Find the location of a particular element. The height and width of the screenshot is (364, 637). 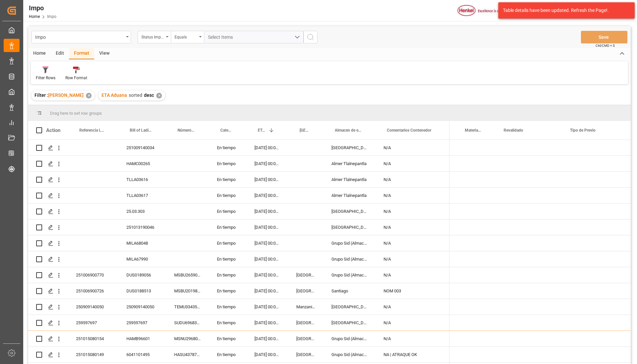

span: Número de Contenedor is located at coordinates (186, 130).